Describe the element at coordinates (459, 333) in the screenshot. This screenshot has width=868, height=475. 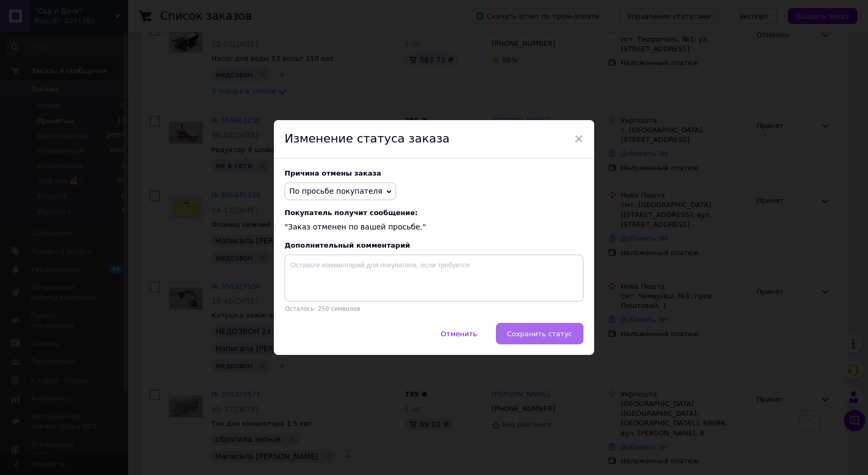
I see `button: Отменить` at that location.